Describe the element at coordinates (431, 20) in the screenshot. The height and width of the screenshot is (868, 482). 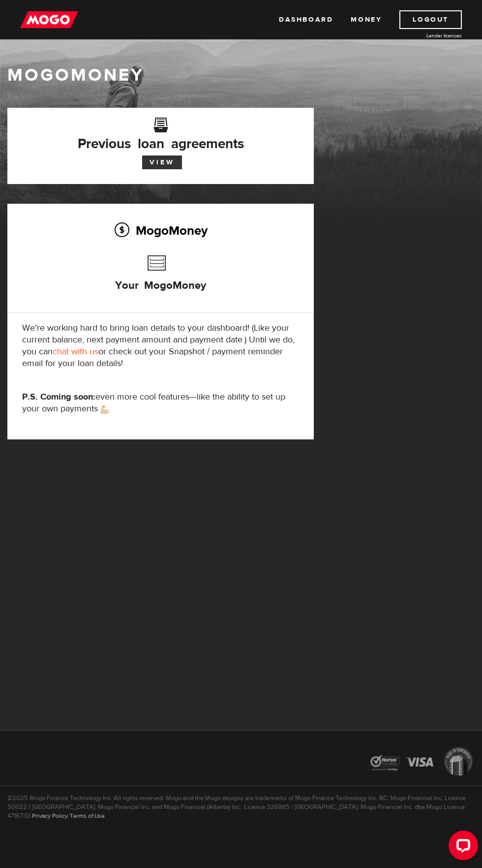
I see `a: Logout` at that location.